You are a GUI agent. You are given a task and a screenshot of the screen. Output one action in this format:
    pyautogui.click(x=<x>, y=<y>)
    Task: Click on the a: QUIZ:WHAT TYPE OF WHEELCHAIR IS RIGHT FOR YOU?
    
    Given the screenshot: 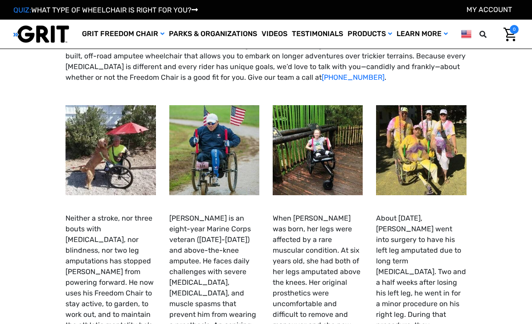 What is the action you would take?
    pyautogui.click(x=106, y=10)
    